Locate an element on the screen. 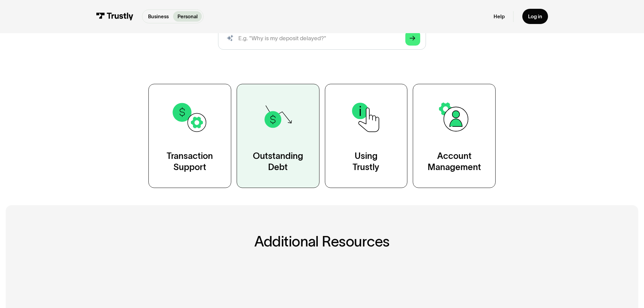  p: Business is located at coordinates (158, 17).